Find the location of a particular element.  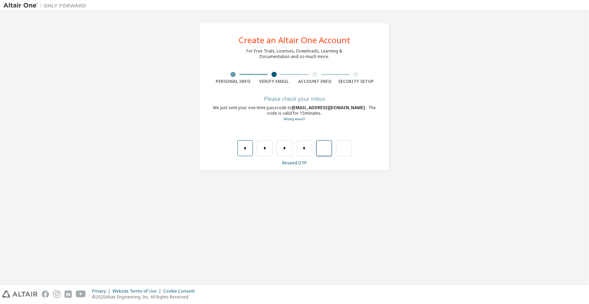

a: Resend OTP is located at coordinates (294, 163).